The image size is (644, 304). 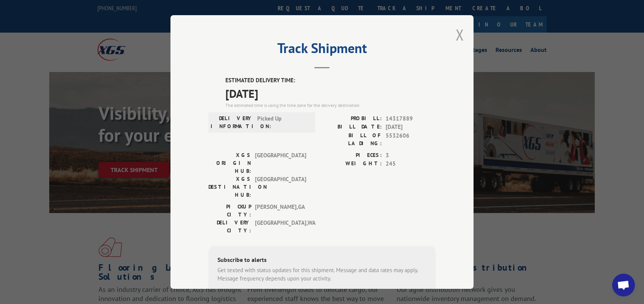 I want to click on button: Close modal, so click(x=460, y=34).